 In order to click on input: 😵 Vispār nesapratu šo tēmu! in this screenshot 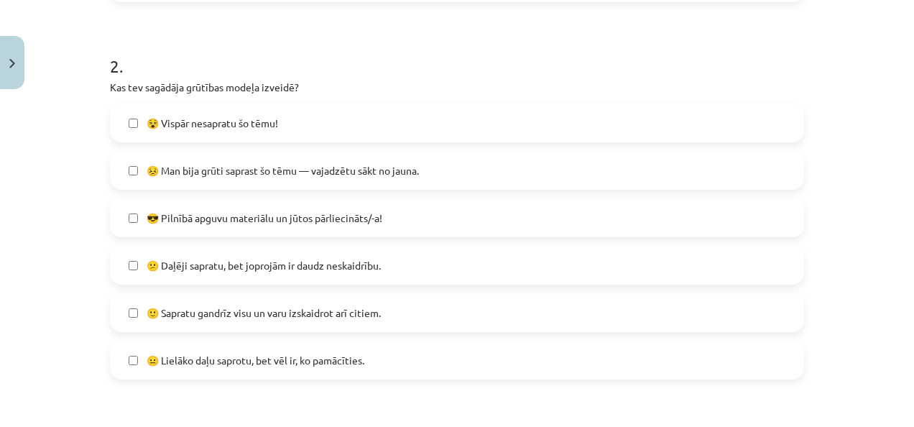, I will do `click(133, 123)`.